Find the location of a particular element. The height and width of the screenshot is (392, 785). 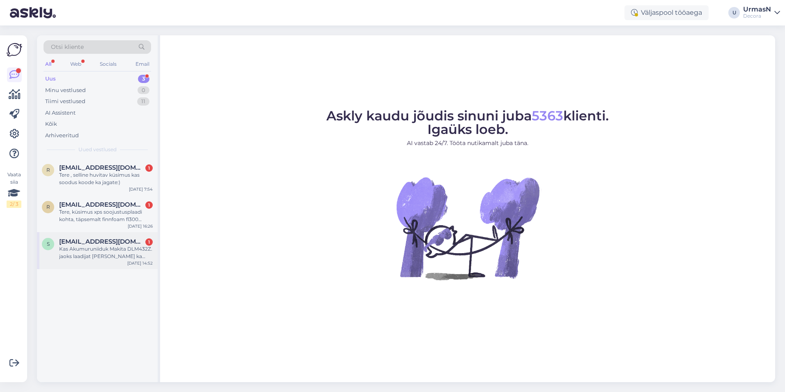

div: Web is located at coordinates (76, 64).